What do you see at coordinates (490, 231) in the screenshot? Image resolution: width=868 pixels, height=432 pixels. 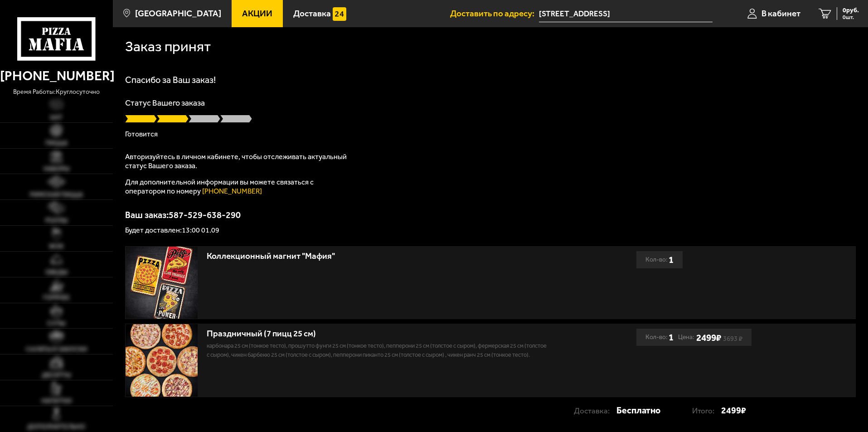 I see `p: Будет доставлен: 13:00 01.09` at bounding box center [490, 231].